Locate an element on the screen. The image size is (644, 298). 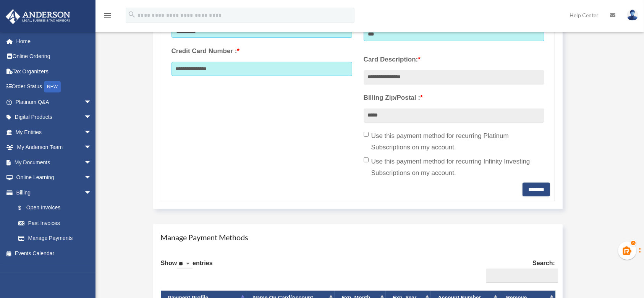
i: search is located at coordinates (132, 15).